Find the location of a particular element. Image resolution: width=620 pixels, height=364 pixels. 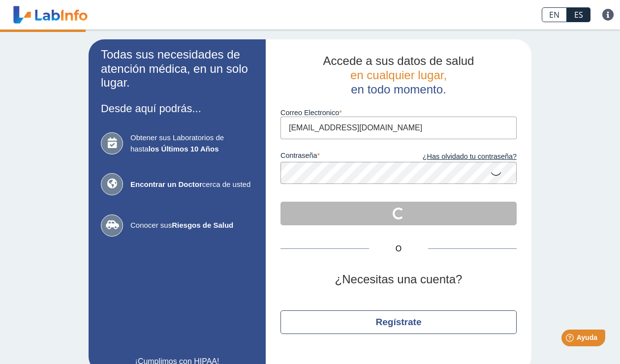

button: Regístrate is located at coordinates (399, 322).